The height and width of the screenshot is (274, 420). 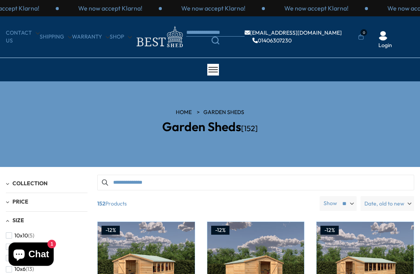 I want to click on span: 0, so click(x=364, y=32).